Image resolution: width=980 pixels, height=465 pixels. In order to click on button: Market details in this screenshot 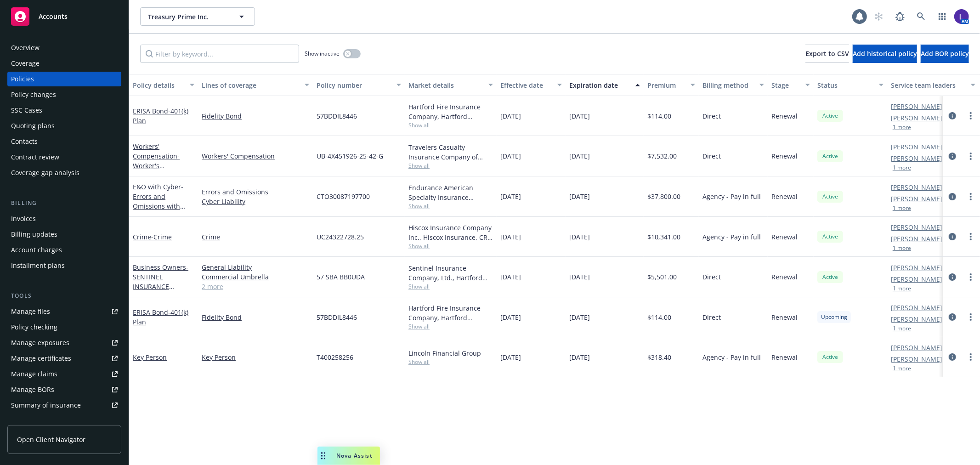, I will do `click(451, 85)`.